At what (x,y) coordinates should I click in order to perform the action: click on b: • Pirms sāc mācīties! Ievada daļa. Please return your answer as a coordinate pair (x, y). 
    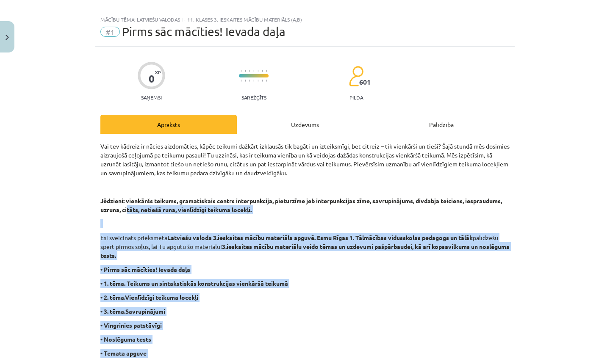
    Looking at the image, I should click on (145, 269).